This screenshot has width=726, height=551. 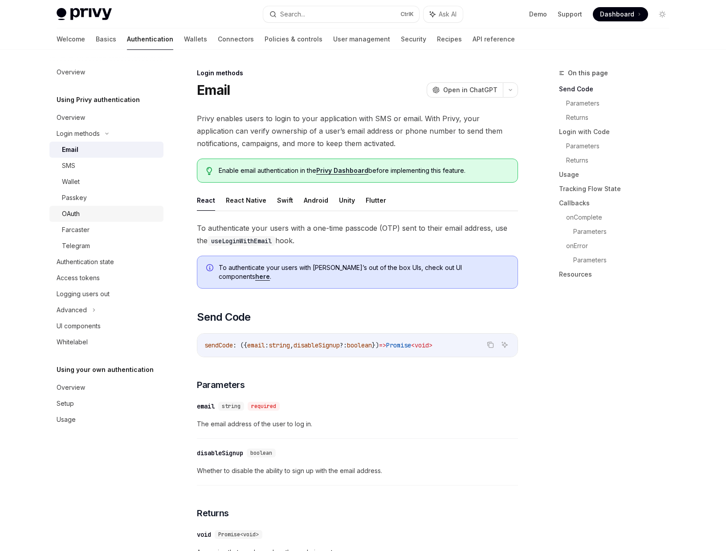 I want to click on span: To authenticate your users with a one-time passcode (OTP) sent to their email address, use the hook., so click(x=357, y=234).